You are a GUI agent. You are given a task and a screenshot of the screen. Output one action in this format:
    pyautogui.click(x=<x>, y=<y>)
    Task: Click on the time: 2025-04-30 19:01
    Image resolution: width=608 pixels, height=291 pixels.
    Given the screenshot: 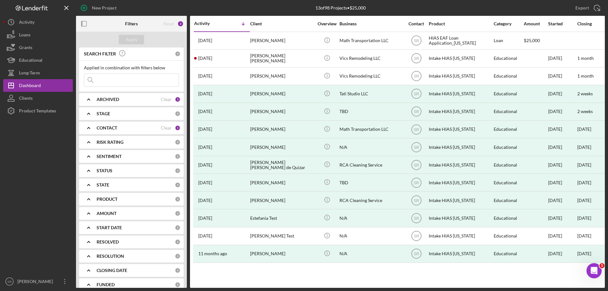 What is the action you would take?
    pyautogui.click(x=205, y=183)
    